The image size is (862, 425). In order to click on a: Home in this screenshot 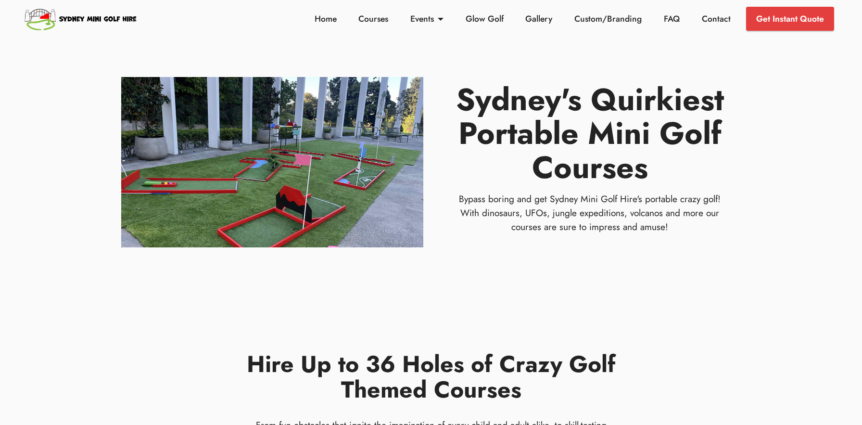, I will do `click(325, 19)`.